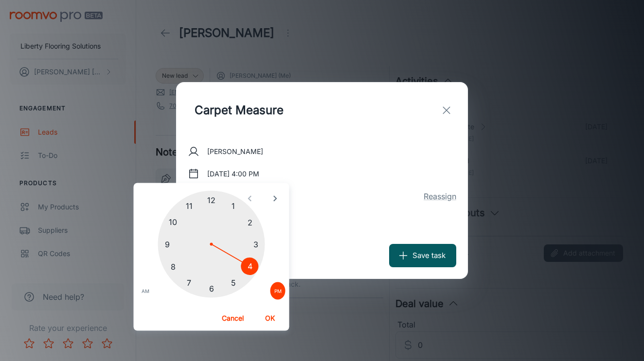 The image size is (644, 361). What do you see at coordinates (275, 199) in the screenshot?
I see `button: open next view` at bounding box center [275, 199].